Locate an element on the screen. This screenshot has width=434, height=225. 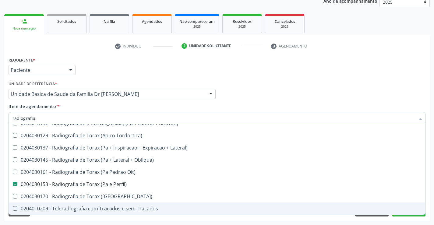
span: Cancelados is located at coordinates (285, 21).